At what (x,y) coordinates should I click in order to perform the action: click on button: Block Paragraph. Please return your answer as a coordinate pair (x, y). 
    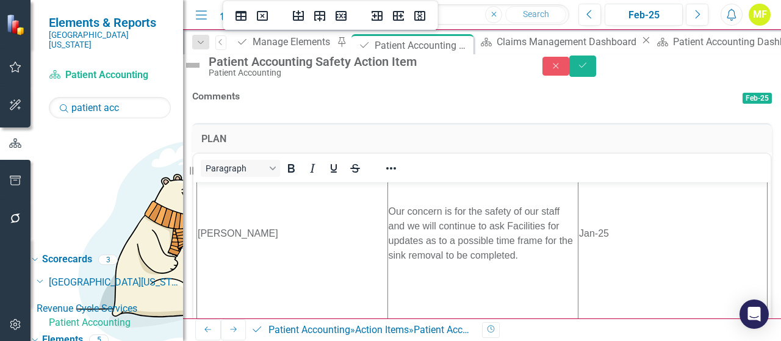
    Looking at the image, I should click on (240, 168).